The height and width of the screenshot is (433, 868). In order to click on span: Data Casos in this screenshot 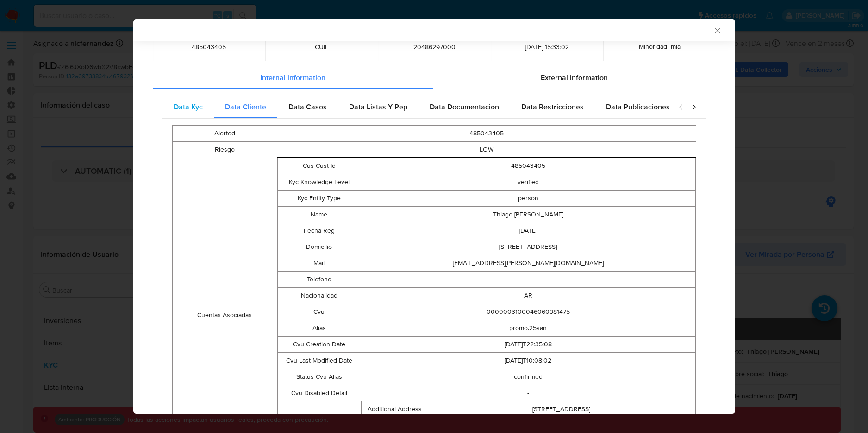, I will do `click(307, 107)`.